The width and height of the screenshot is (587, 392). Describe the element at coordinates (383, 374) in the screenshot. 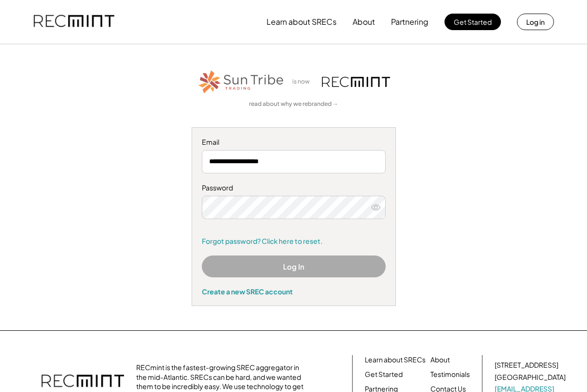

I see `a: Get Started` at that location.